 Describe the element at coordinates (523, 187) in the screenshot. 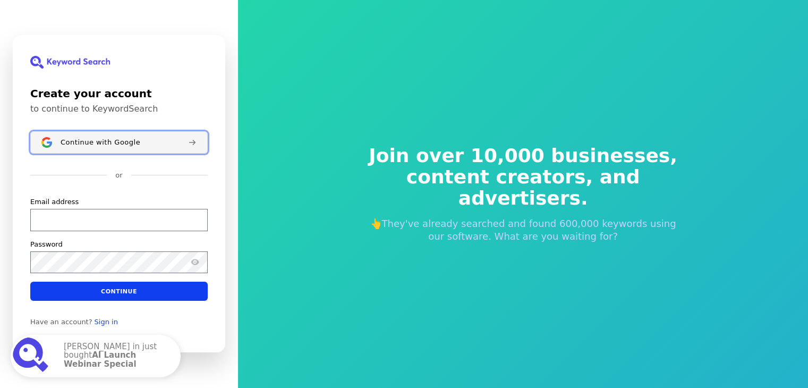

I see `span: content creators, and advertisers.` at that location.